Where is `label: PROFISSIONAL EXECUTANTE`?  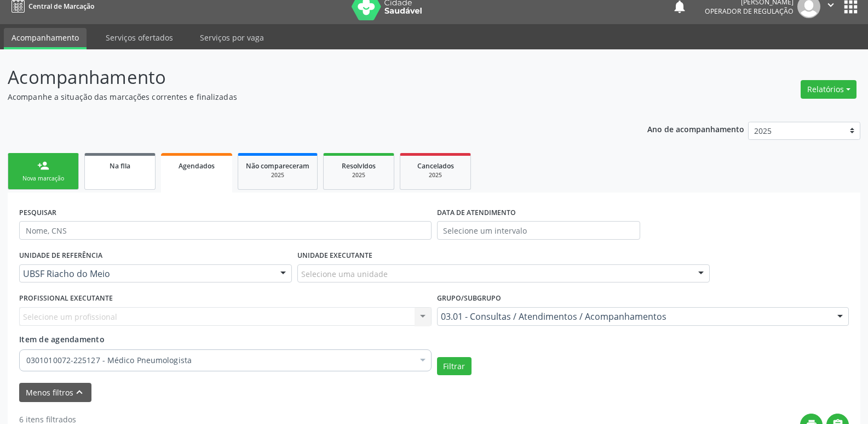 label: PROFISSIONAL EXECUTANTE is located at coordinates (66, 298).